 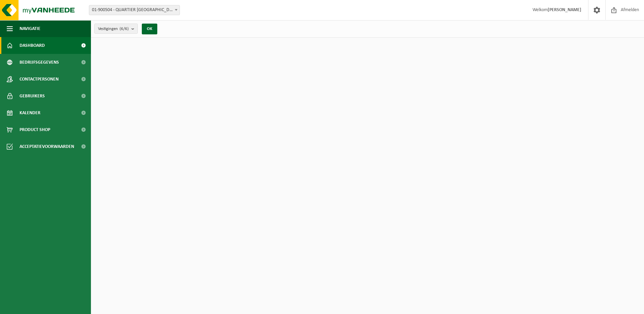 What do you see at coordinates (116, 28) in the screenshot?
I see `button: Vestigingen(6/6)` at bounding box center [116, 28].